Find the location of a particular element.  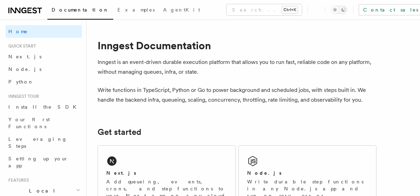

p: Write functions in TypeScript, Python or Go to power background and scheduled jobs, with steps bu... is located at coordinates (237, 95).